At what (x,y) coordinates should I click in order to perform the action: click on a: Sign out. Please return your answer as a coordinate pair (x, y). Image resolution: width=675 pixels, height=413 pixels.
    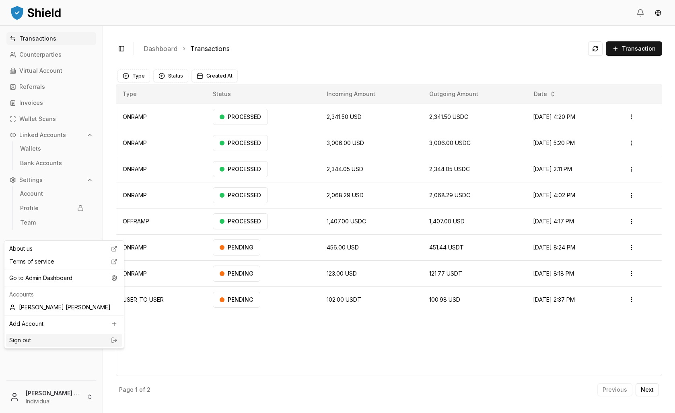
    Looking at the image, I should click on (64, 341).